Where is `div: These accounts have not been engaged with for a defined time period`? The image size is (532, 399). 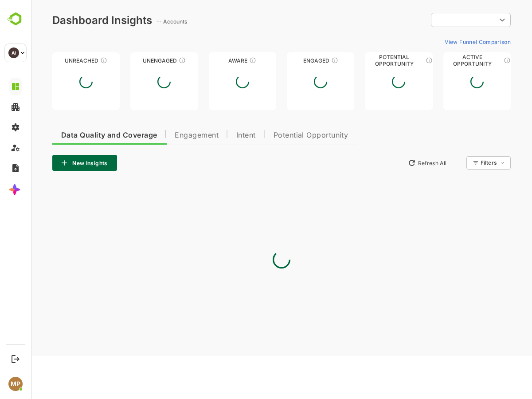 div: These accounts have not been engaged with for a defined time period is located at coordinates (72, 60).